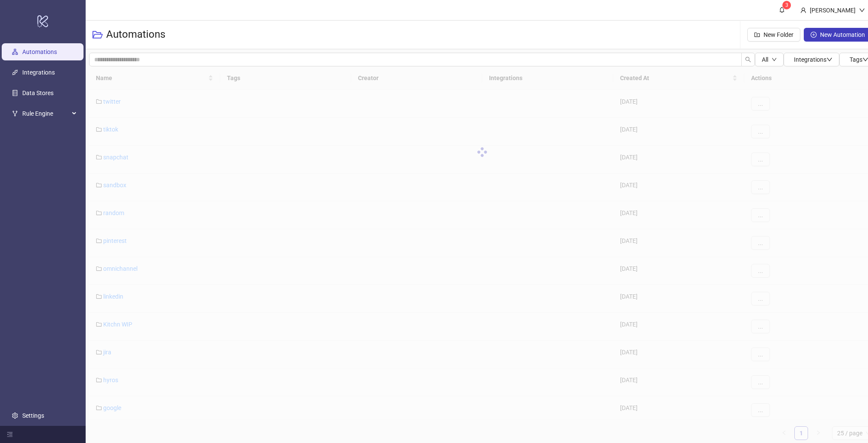 The height and width of the screenshot is (443, 868). What do you see at coordinates (782, 10) in the screenshot?
I see `span: bell` at bounding box center [782, 10].